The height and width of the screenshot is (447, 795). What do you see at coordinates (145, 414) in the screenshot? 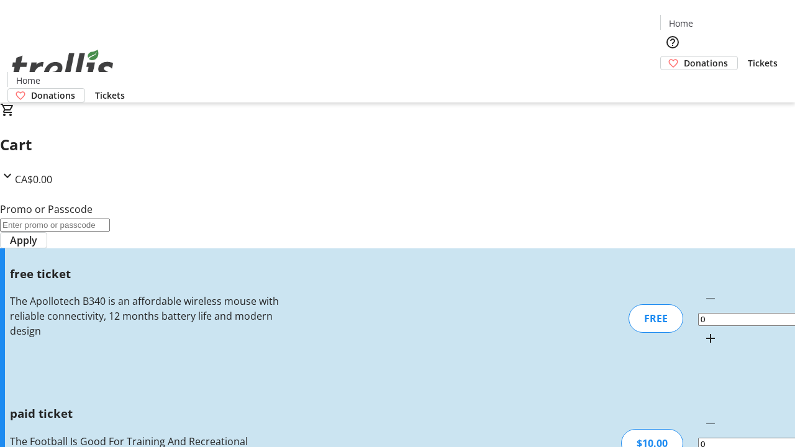
I see `h3: paid ticket` at bounding box center [145, 414].